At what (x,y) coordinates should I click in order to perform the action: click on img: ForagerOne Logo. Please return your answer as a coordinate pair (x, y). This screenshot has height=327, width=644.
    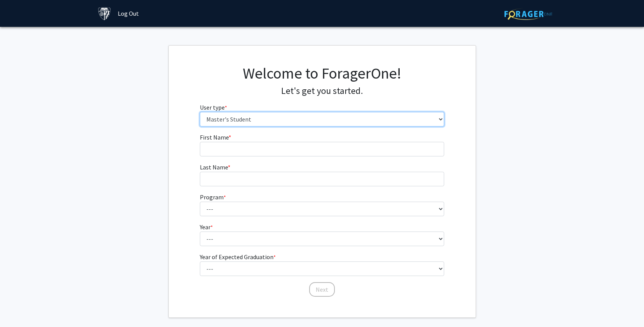
    Looking at the image, I should click on (528, 14).